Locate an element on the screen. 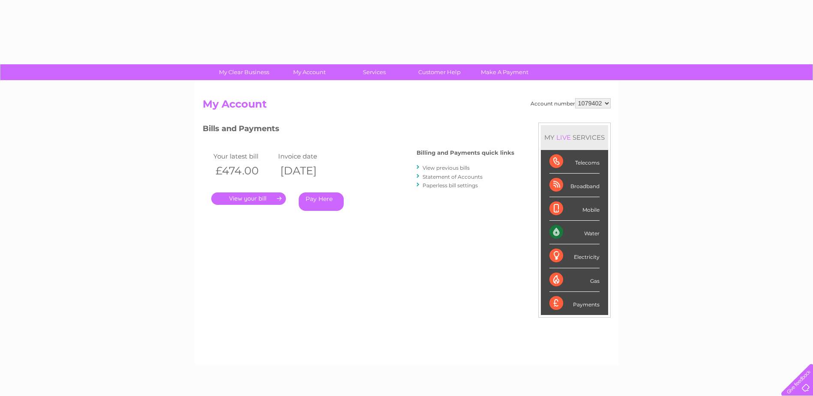  h3: Bills and Payments is located at coordinates (359, 130).